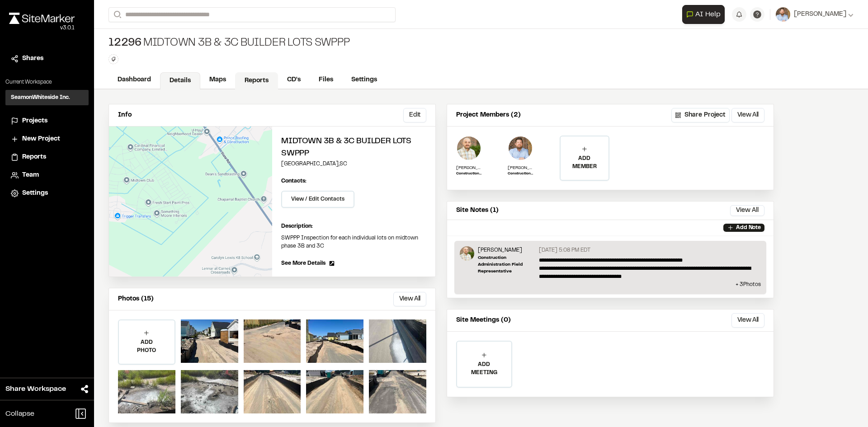  What do you see at coordinates (41, 139) in the screenshot?
I see `span: New Project` at bounding box center [41, 139].